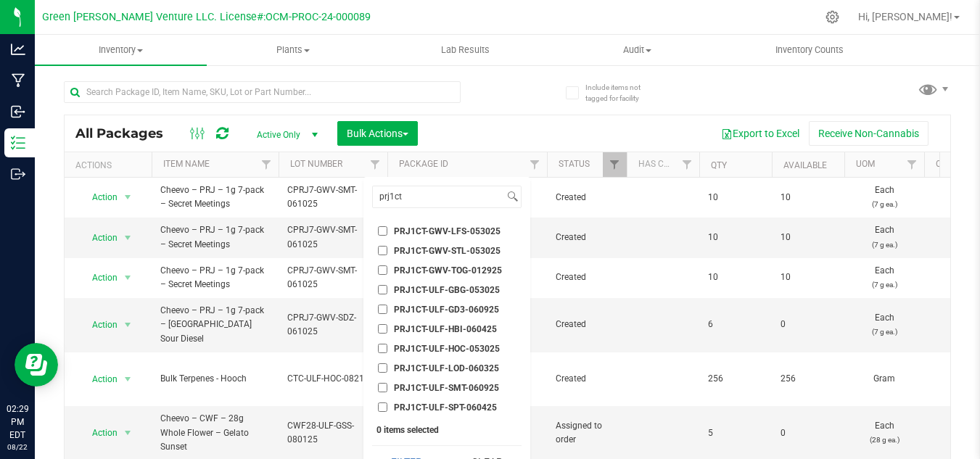 The height and width of the screenshot is (459, 980). What do you see at coordinates (382, 269) in the screenshot?
I see `input: PRJ1CT-GWV-TOG-012925` at bounding box center [382, 269].